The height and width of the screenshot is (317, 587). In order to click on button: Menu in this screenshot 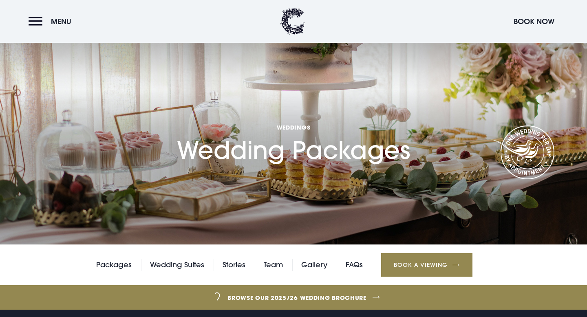, I will do `click(52, 21)`.